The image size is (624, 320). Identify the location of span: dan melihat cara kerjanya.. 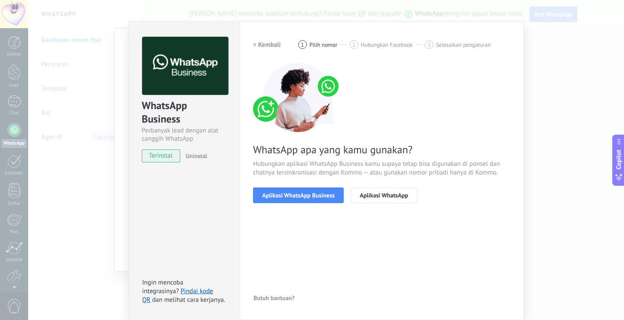
(189, 300).